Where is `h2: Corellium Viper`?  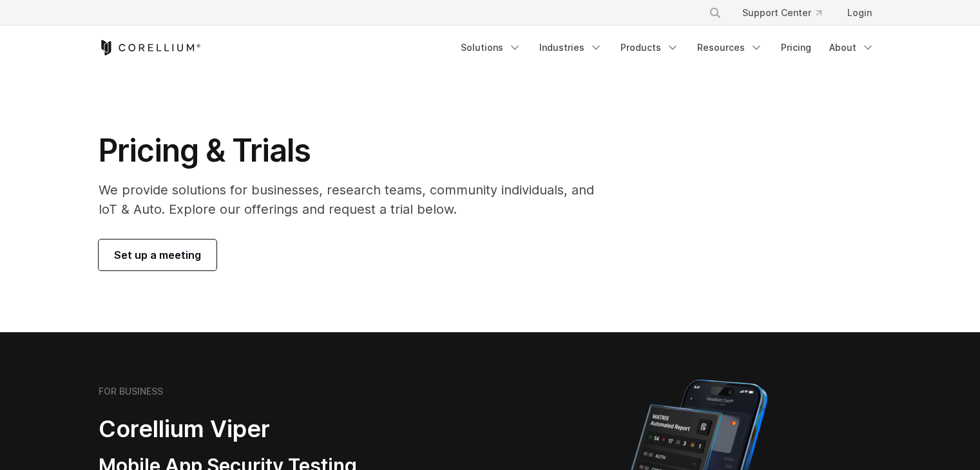
h2: Corellium Viper is located at coordinates (263, 429).